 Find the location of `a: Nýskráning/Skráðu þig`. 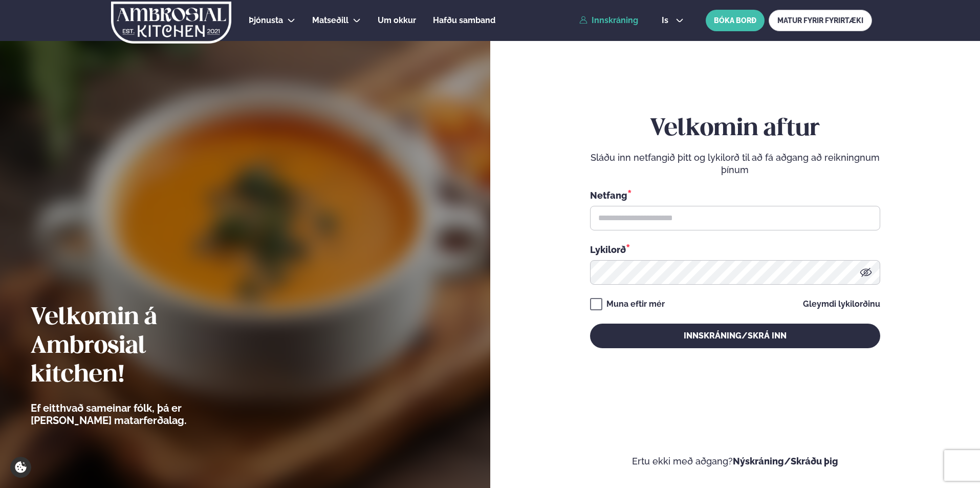

a: Nýskráning/Skráðu þig is located at coordinates (785, 461).